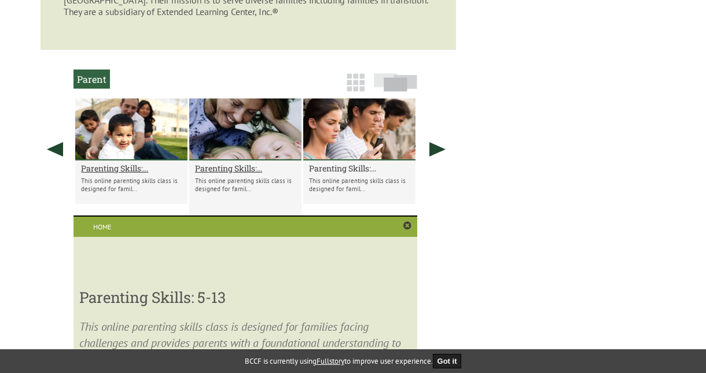 This screenshot has height=373, width=706. I want to click on img: grid-icon.png, so click(355, 82).